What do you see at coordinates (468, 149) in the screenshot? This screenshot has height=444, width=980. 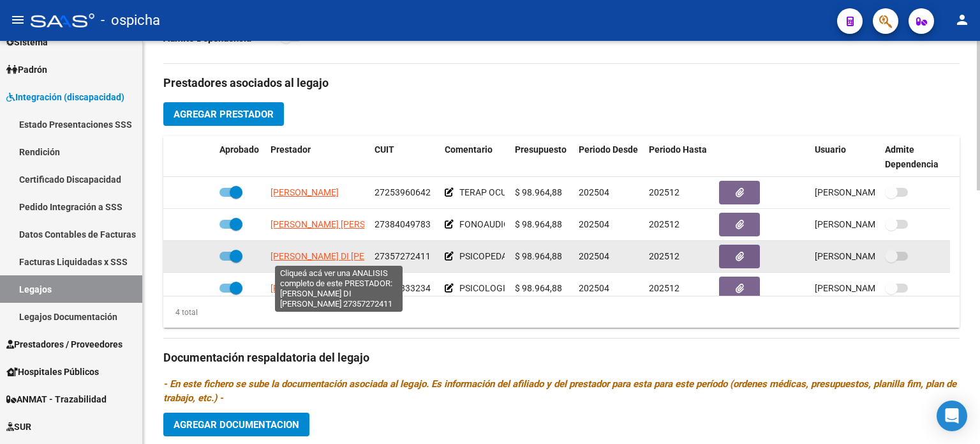 I see `span: Comentario` at bounding box center [468, 149].